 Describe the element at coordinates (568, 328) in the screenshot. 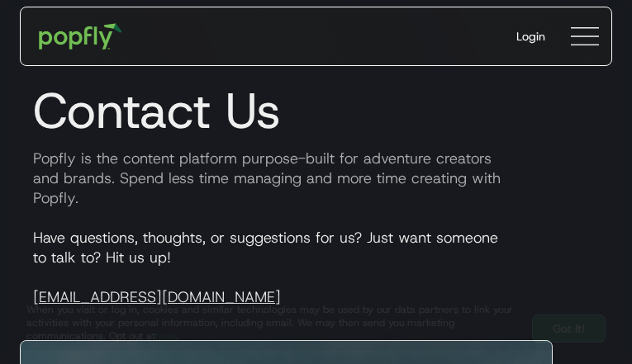

I see `a: Got It!` at that location.